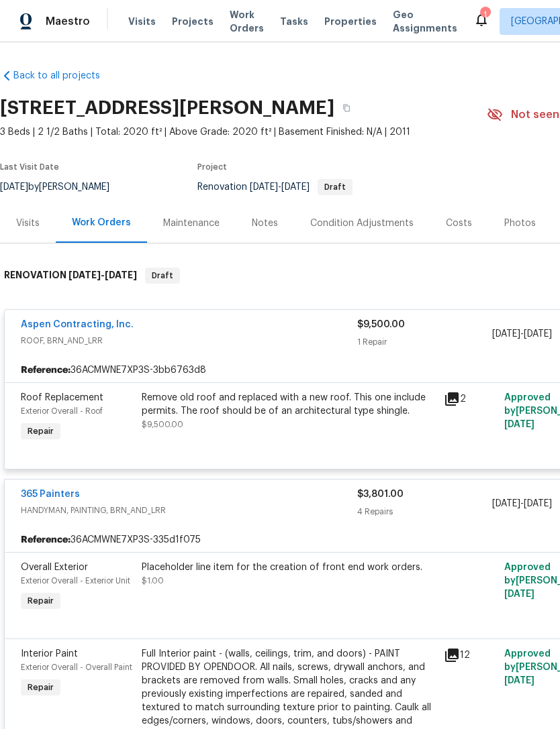  What do you see at coordinates (188, 510) in the screenshot?
I see `span: HANDYMAN, PAINTING, BRN_AND_LRR` at bounding box center [188, 510].